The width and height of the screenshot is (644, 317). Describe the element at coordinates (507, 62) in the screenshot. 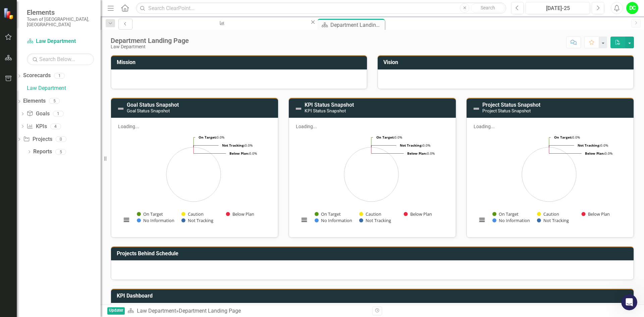

I see `h3: Vision` at that location.